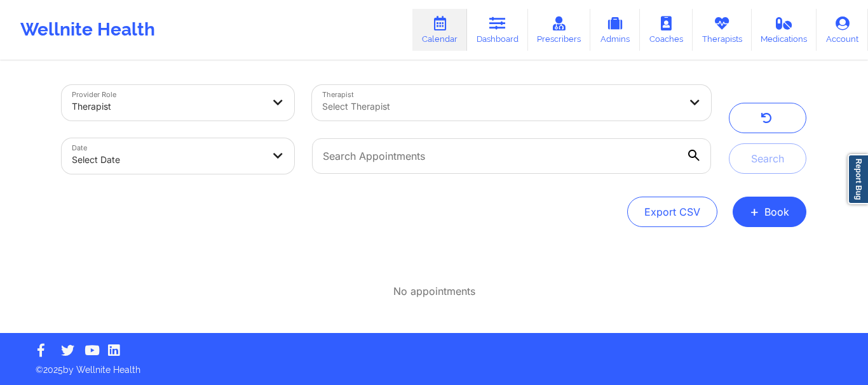 The width and height of the screenshot is (868, 385). I want to click on button: Export CSV, so click(672, 212).